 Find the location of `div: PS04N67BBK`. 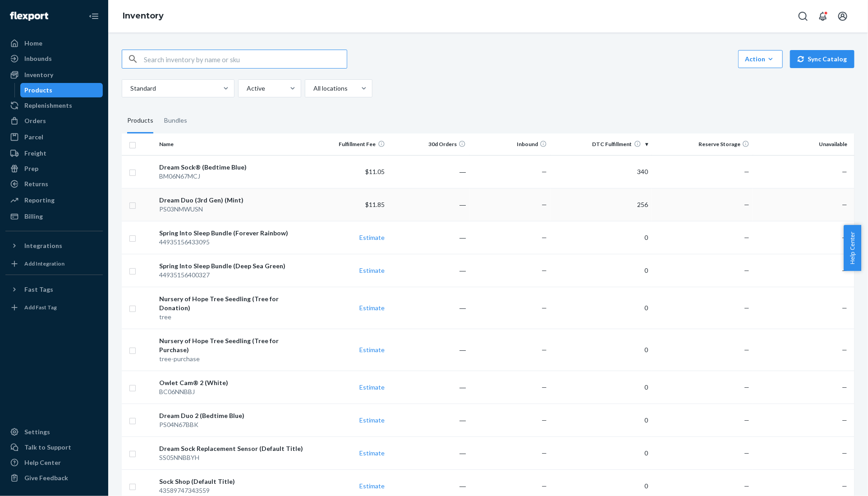

div: PS04N67BBK is located at coordinates (231, 424).